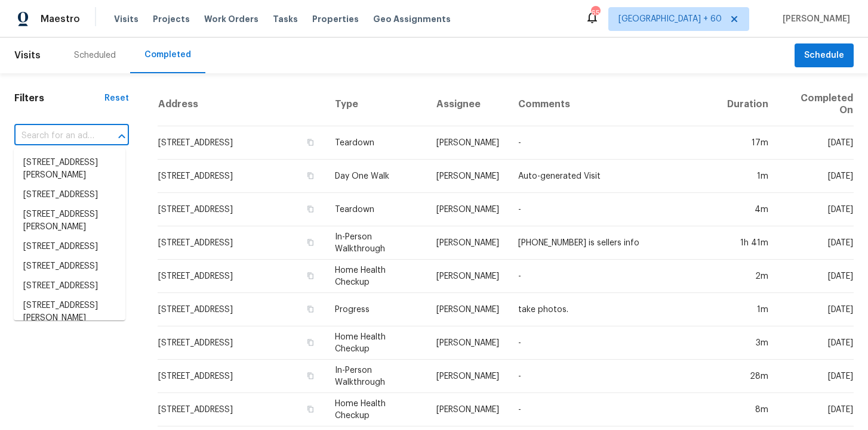  Describe the element at coordinates (95, 56) in the screenshot. I see `div: Scheduled` at that location.